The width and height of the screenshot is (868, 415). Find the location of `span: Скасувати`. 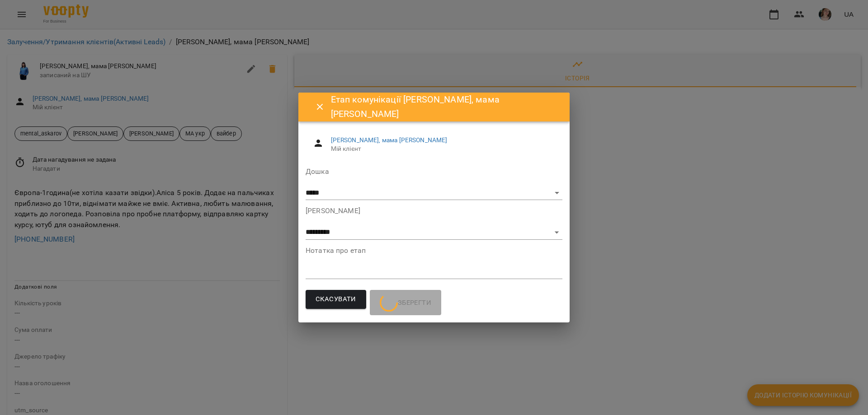

span: Скасувати is located at coordinates (336, 300).